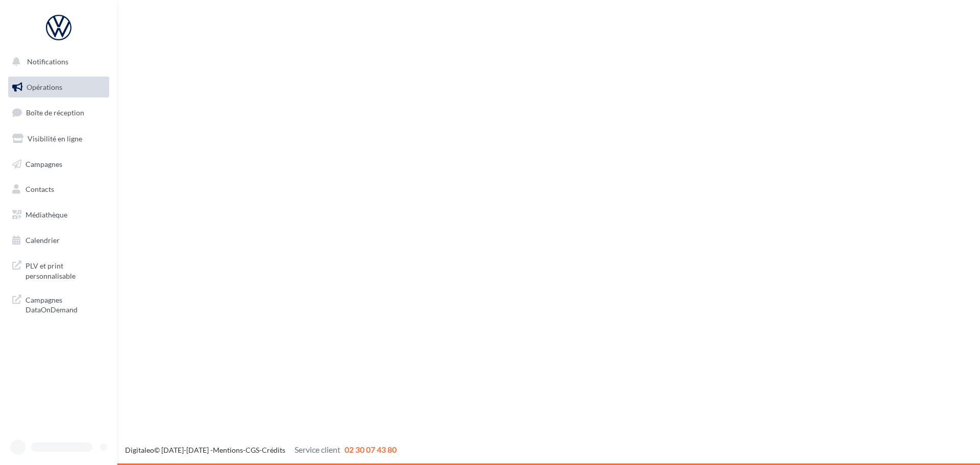 The width and height of the screenshot is (980, 465). What do you see at coordinates (59, 139) in the screenshot?
I see `a: Visibilité en ligne` at bounding box center [59, 139].